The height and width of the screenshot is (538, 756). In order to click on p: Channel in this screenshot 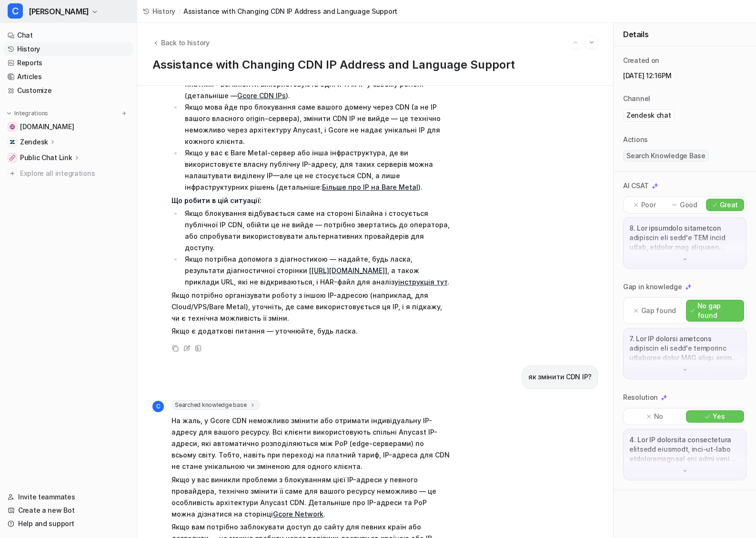, I will do `click(636, 98)`.